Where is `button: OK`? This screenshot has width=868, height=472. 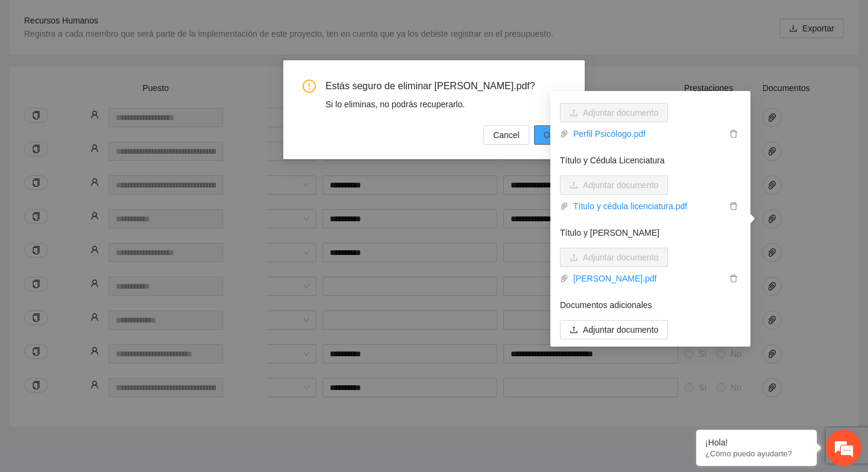
button: OK is located at coordinates (549, 135).